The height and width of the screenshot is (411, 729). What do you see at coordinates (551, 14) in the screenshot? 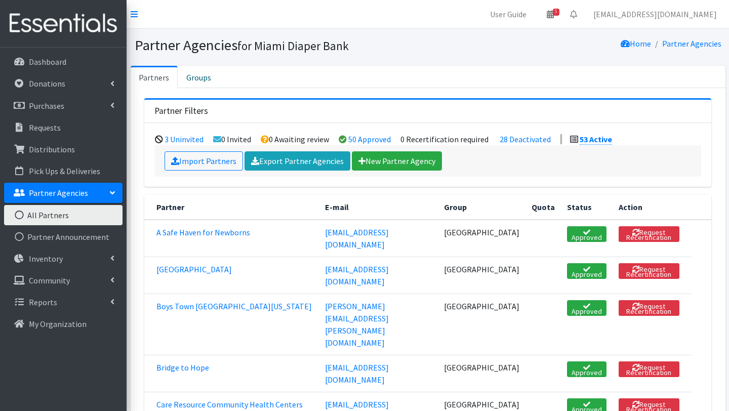
I see `a: 5` at bounding box center [551, 14].